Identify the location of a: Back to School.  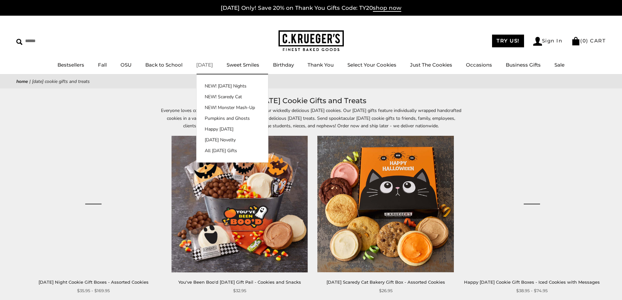
(164, 65).